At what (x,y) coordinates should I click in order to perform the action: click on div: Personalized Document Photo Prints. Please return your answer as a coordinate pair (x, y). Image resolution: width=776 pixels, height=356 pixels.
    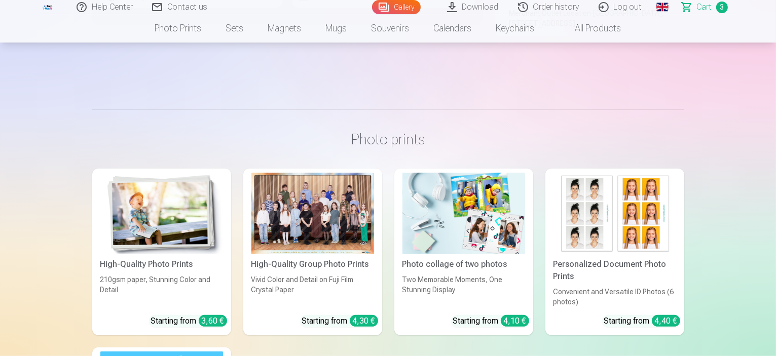
    Looking at the image, I should click on (615, 271).